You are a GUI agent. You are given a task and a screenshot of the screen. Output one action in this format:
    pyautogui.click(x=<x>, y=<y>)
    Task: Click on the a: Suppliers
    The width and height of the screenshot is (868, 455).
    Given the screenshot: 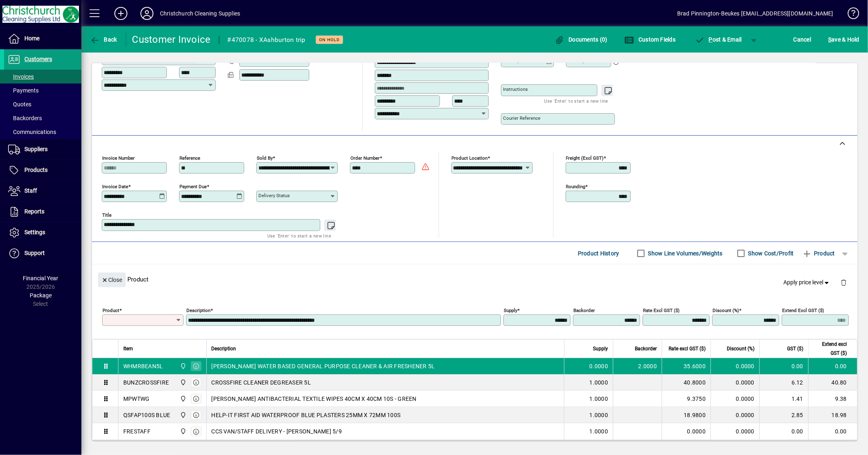 What is the action you would take?
    pyautogui.click(x=42, y=149)
    